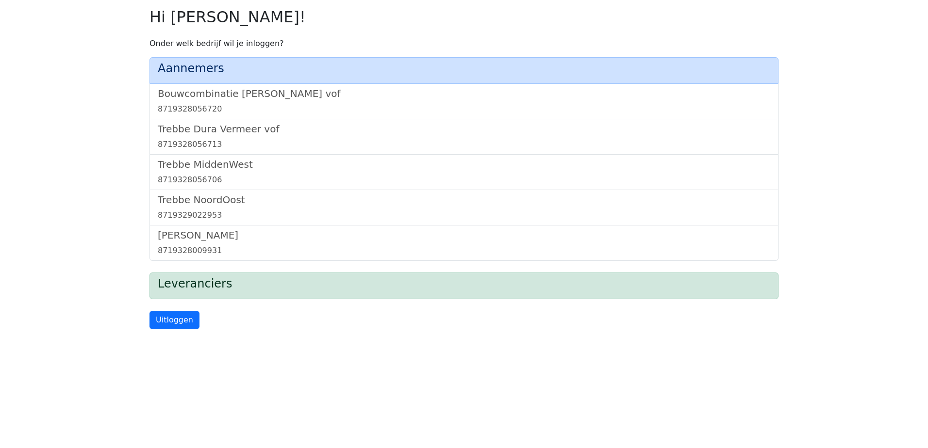  Describe the element at coordinates (464, 200) in the screenshot. I see `h5: Trebbe NoordOost` at that location.